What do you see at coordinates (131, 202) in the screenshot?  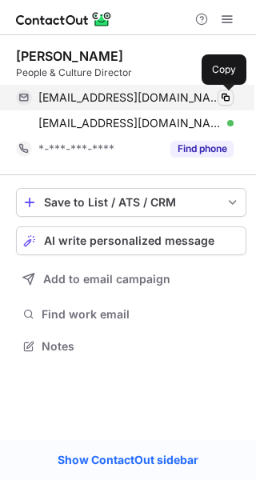 I see `div: Save to List / ATS / CRM` at bounding box center [131, 202].